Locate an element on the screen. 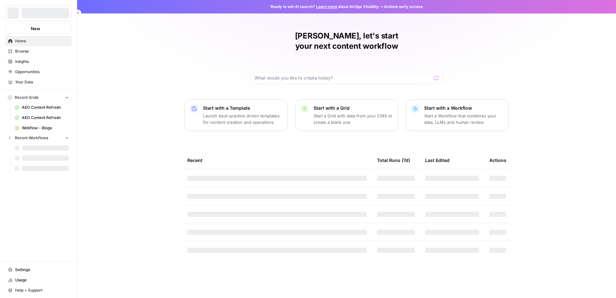 The width and height of the screenshot is (616, 298). span: New is located at coordinates (35, 29).